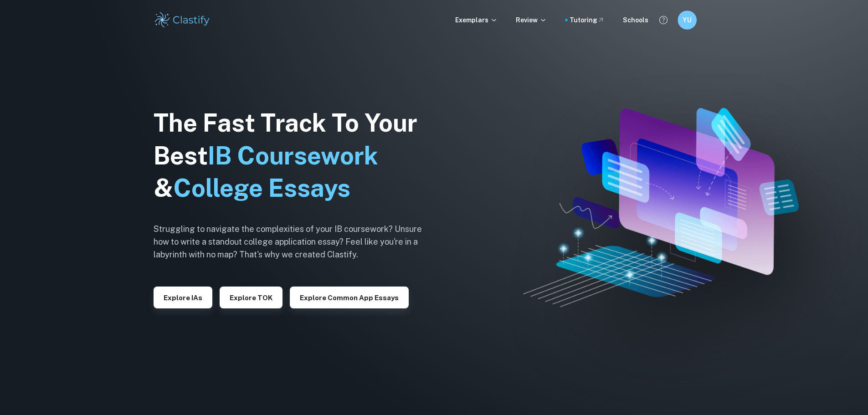 The image size is (868, 415). What do you see at coordinates (636, 20) in the screenshot?
I see `div: Schools` at bounding box center [636, 20].